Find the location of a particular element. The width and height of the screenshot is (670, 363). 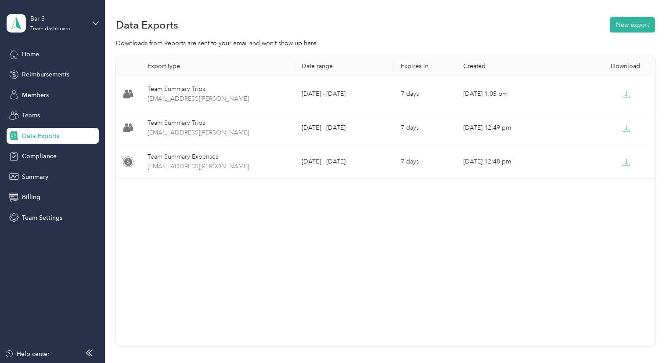

span: Summary is located at coordinates (35, 176).